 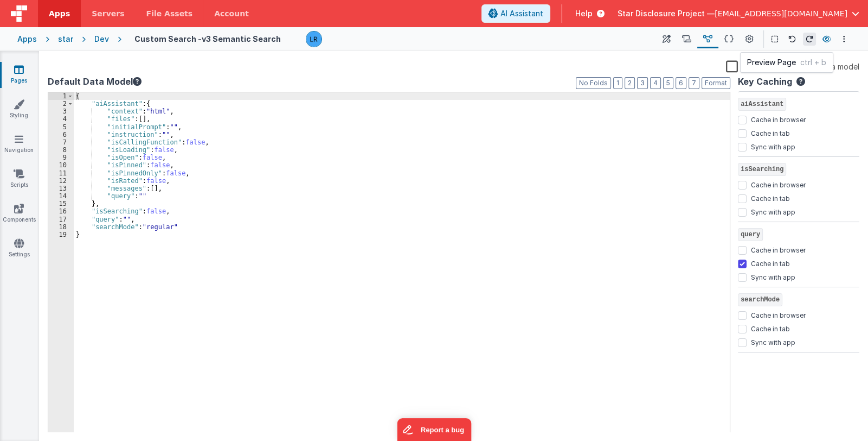 I want to click on div: 10, so click(x=61, y=165).